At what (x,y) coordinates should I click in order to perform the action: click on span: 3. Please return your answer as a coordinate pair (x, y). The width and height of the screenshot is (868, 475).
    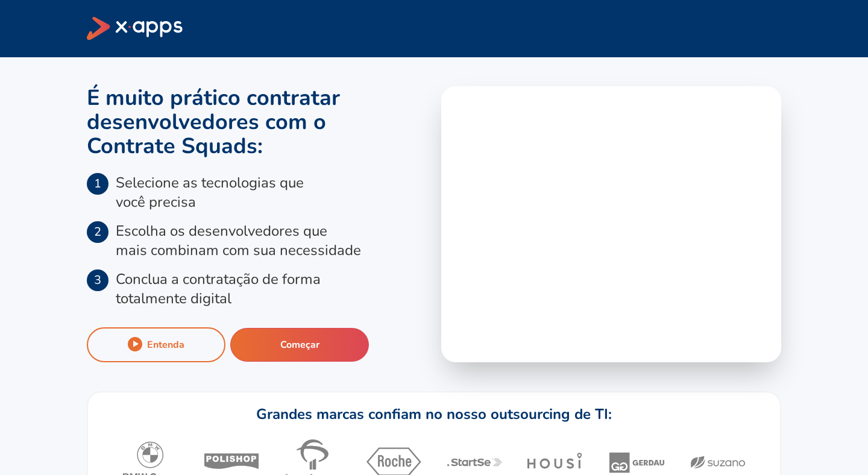
    Looking at the image, I should click on (98, 280).